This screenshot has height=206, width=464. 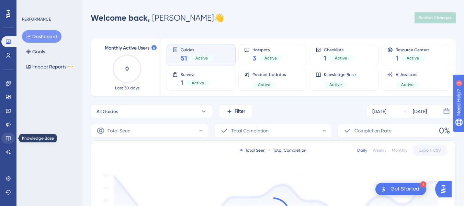 I want to click on span: Publish Changes, so click(x=435, y=18).